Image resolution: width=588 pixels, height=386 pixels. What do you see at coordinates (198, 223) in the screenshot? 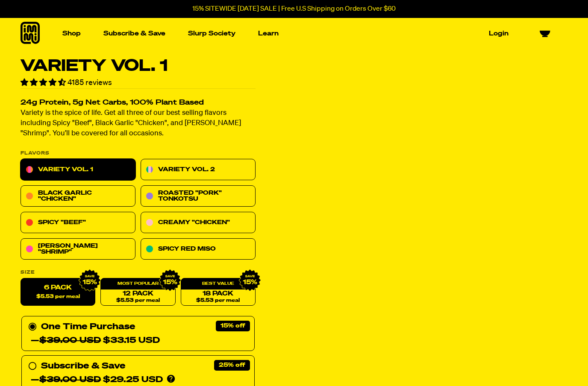
I see `a: Creamy "Chicken"` at bounding box center [198, 223].